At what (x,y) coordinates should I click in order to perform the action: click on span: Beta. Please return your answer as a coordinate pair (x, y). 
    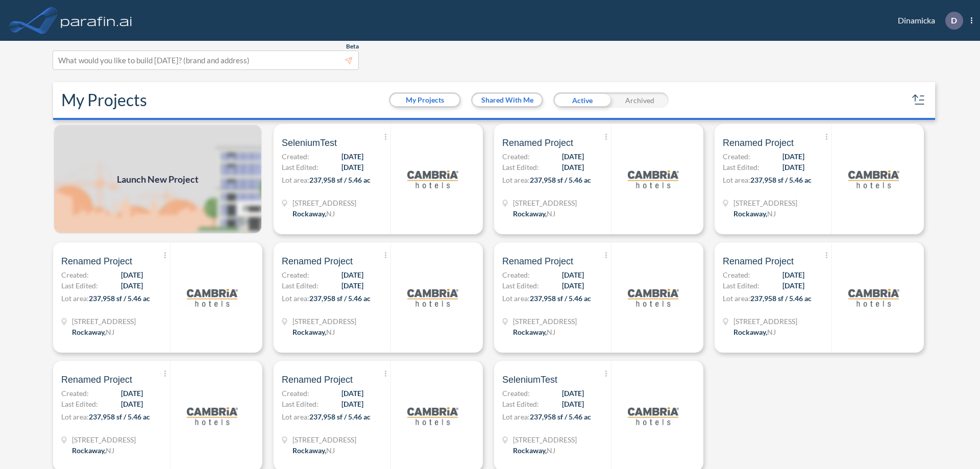
    Looking at the image, I should click on (352, 46).